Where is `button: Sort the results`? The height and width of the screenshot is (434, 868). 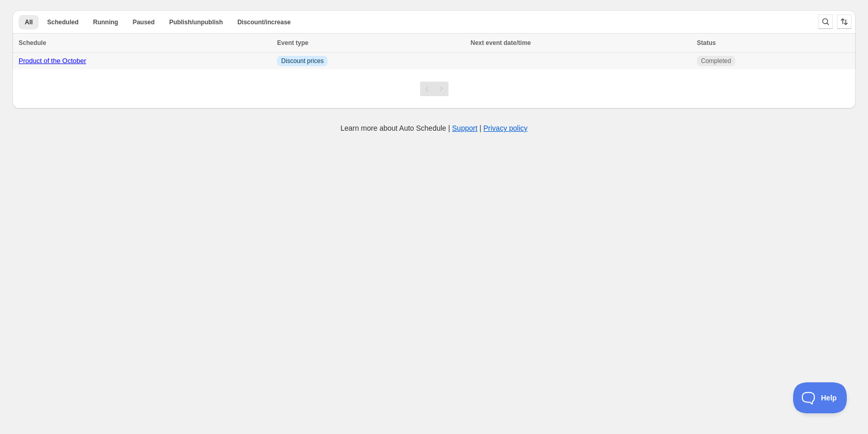
button: Sort the results is located at coordinates (844, 22).